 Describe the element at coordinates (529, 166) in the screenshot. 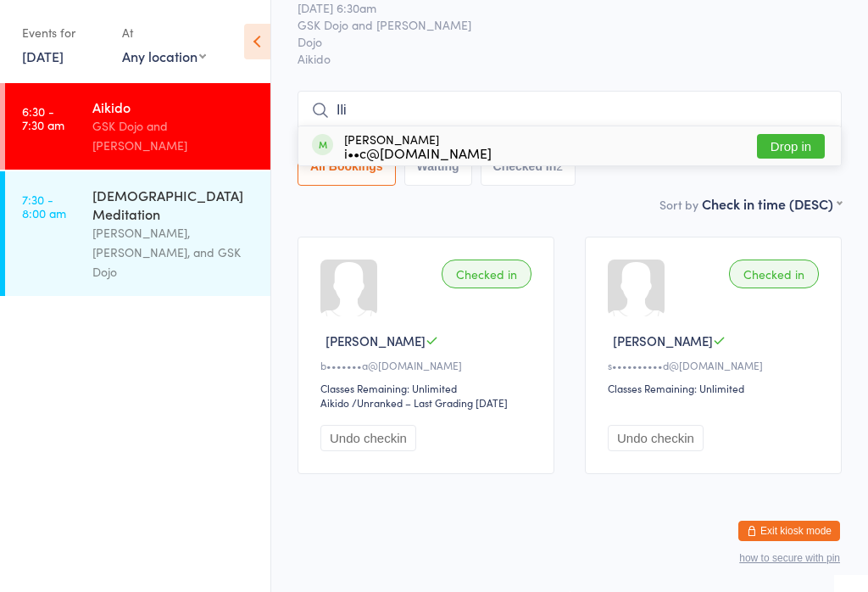

I see `button: Checked in2` at that location.